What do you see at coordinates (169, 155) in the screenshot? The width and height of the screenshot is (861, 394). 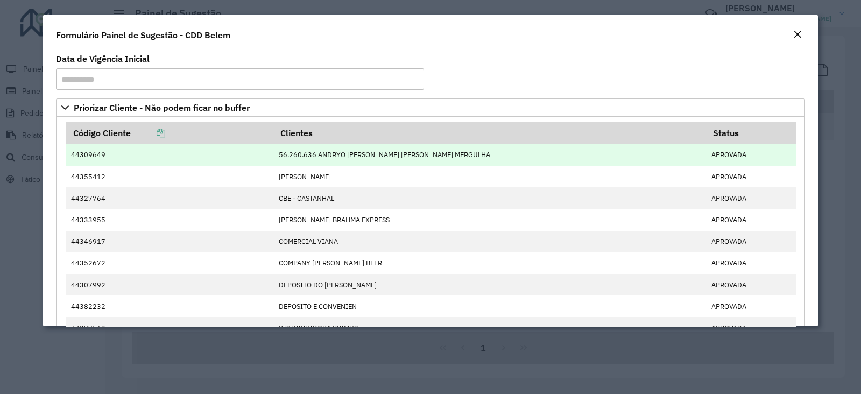 I see `td: 44309649` at bounding box center [169, 155].